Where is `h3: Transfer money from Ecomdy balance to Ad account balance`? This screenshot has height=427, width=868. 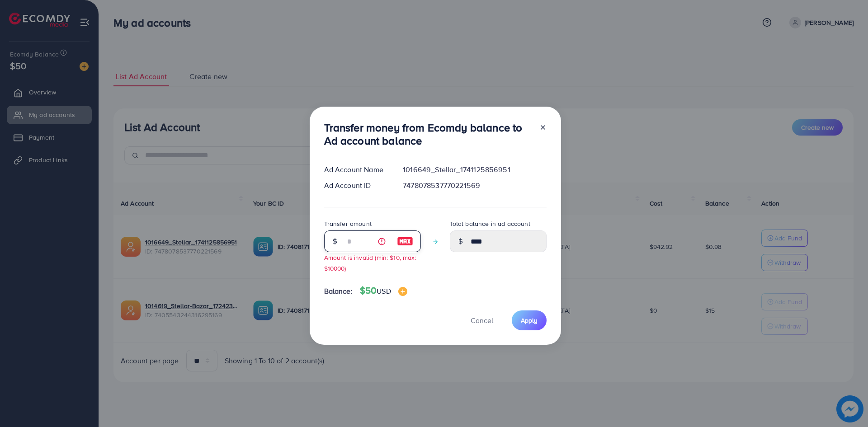 h3: Transfer money from Ecomdy balance to Ad account balance is located at coordinates (428, 135).